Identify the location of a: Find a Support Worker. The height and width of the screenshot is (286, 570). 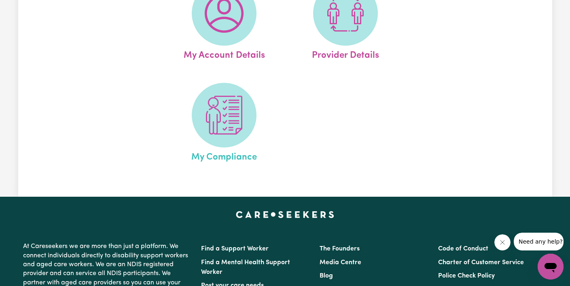
(235, 249).